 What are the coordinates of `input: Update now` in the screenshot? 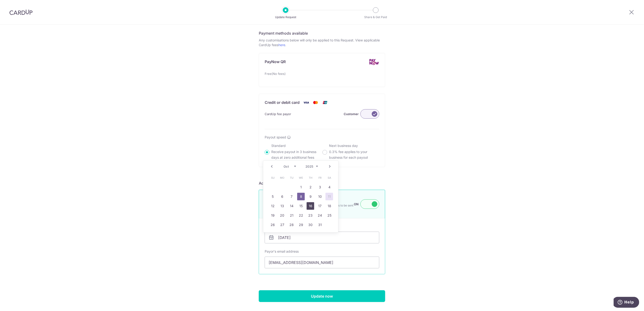 It's located at (322, 297).